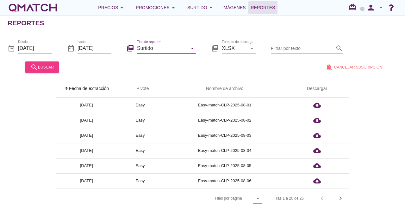  I want to click on button: Next page, so click(341, 199).